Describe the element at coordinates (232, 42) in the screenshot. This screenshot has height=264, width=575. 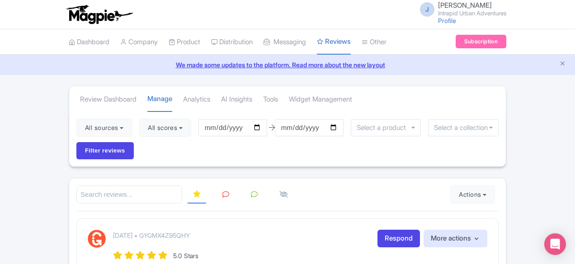
I see `a: Distribution` at that location.